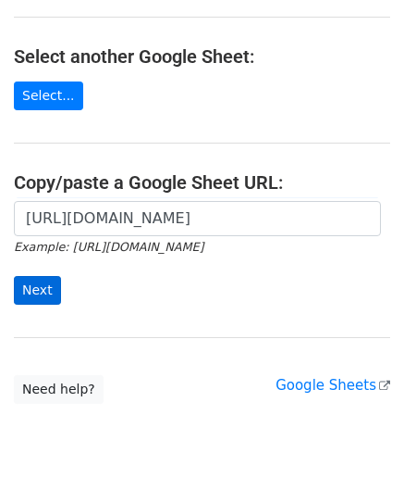 The image size is (404, 490). I want to click on a: Google Sheets, so click(333, 385).